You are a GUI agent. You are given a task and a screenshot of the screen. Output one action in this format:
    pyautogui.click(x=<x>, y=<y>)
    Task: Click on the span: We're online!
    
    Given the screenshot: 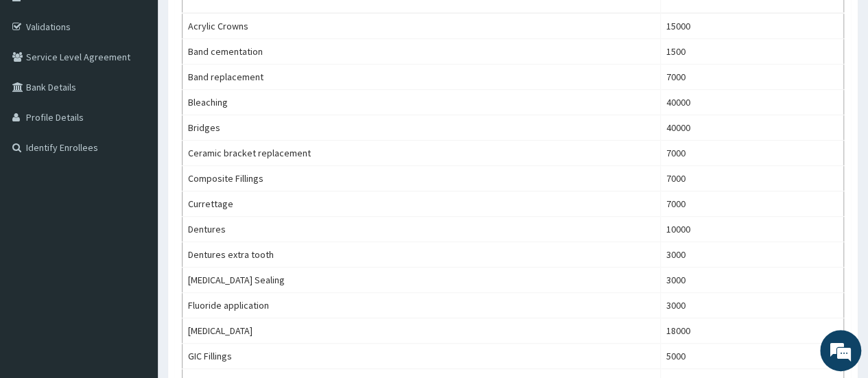 What is the action you would take?
    pyautogui.click(x=135, y=174)
    